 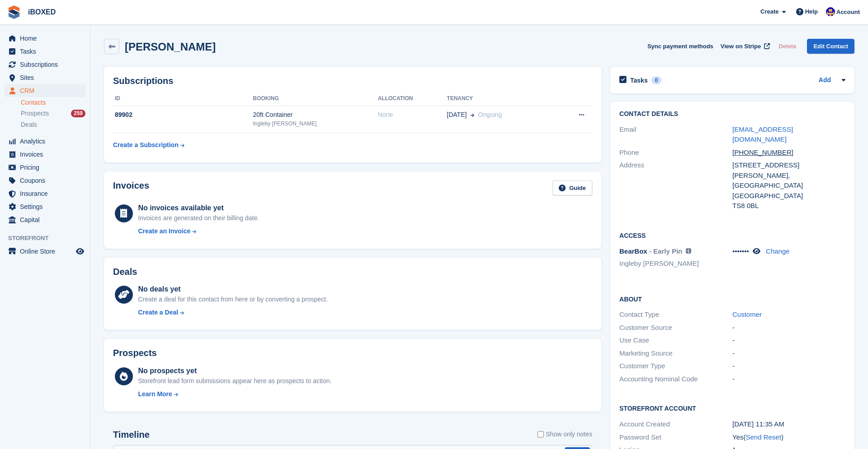 I want to click on span: Help, so click(x=811, y=12).